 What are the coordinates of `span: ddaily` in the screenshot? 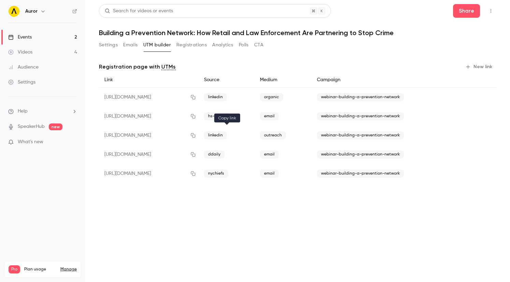 It's located at (214, 155).